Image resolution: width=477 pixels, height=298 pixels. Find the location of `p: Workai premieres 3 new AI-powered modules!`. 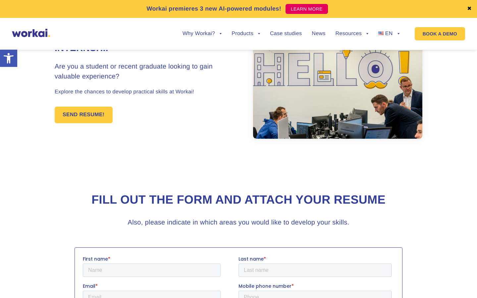

p: Workai premieres 3 new AI-powered modules! is located at coordinates (214, 9).